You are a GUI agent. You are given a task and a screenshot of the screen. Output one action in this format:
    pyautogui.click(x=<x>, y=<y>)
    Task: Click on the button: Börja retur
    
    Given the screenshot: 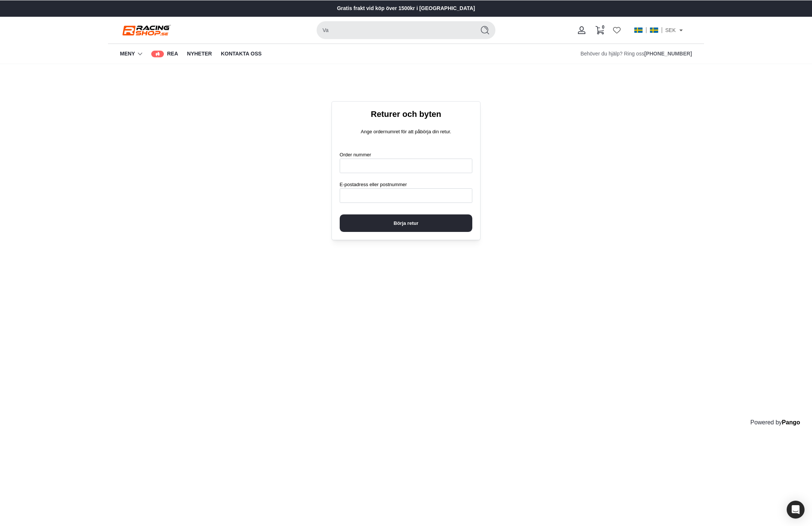 What is the action you would take?
    pyautogui.click(x=406, y=223)
    